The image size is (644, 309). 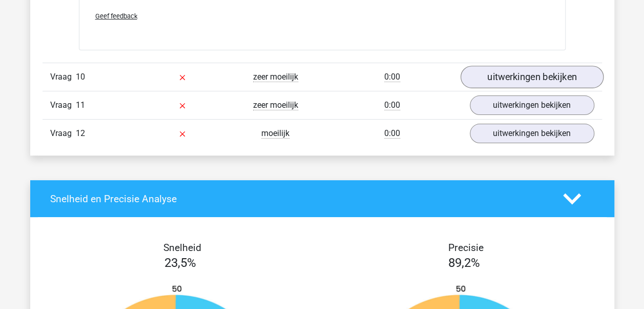 What do you see at coordinates (275, 133) in the screenshot?
I see `span: moeilijk` at bounding box center [275, 133].